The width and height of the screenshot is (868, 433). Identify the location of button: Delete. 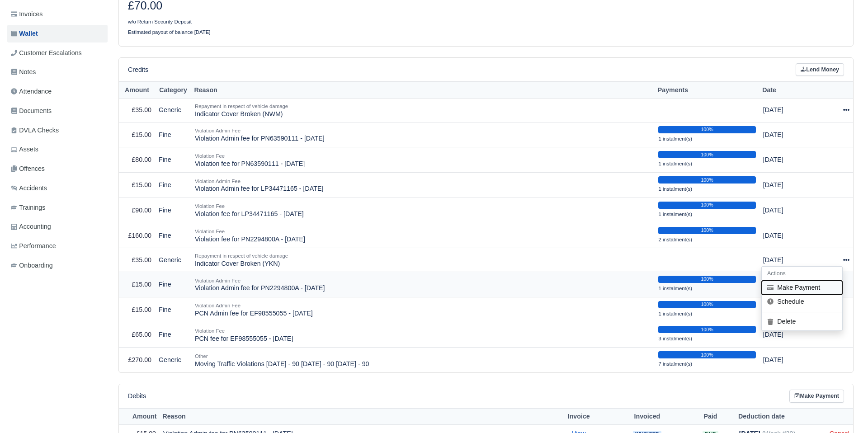
(802, 321).